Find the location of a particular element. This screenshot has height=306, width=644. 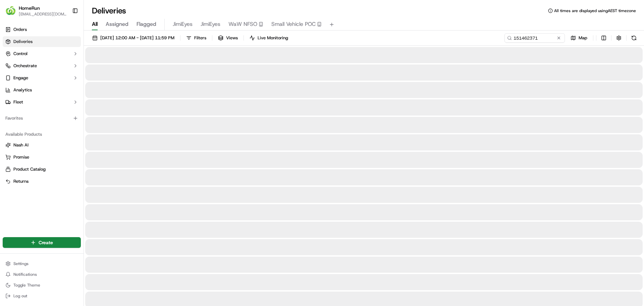

button: Log out is located at coordinates (42, 296).